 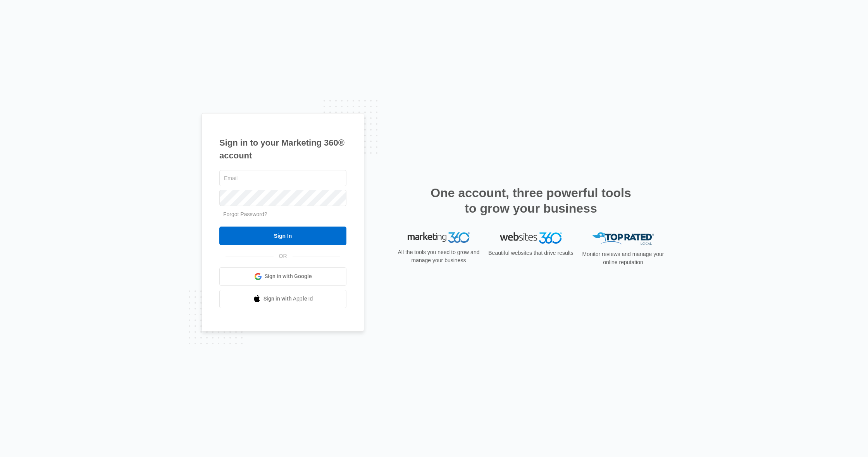 What do you see at coordinates (283, 277) in the screenshot?
I see `a: Sign in with Google` at bounding box center [283, 277].